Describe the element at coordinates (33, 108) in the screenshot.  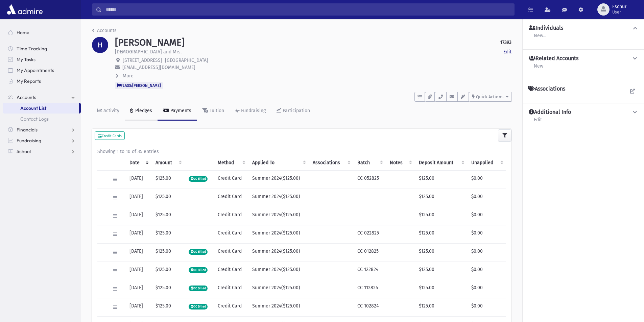
I see `span: Account List` at that location.